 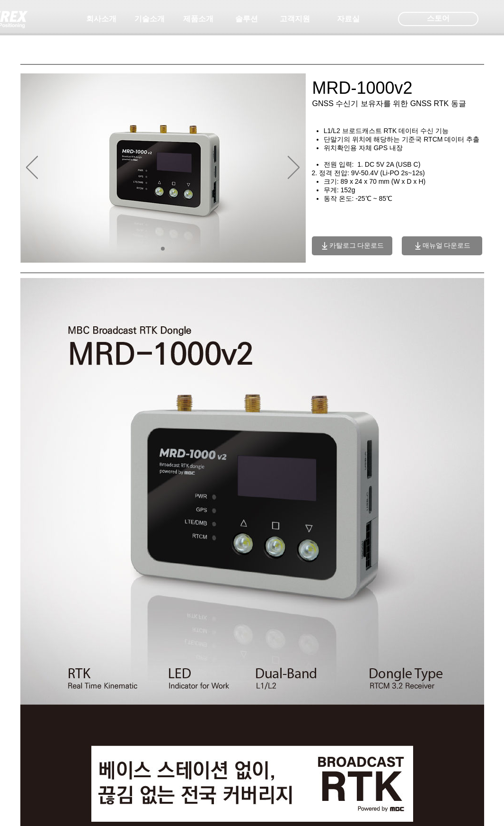 What do you see at coordinates (352, 246) in the screenshot?
I see `a: 카탈로그 다운로드` at bounding box center [352, 246].